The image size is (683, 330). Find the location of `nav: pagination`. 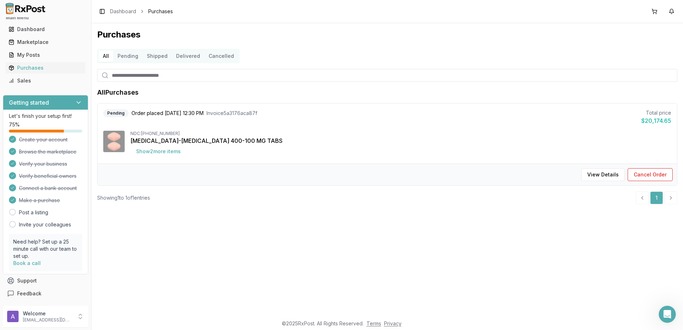

nav: pagination is located at coordinates (656, 198).